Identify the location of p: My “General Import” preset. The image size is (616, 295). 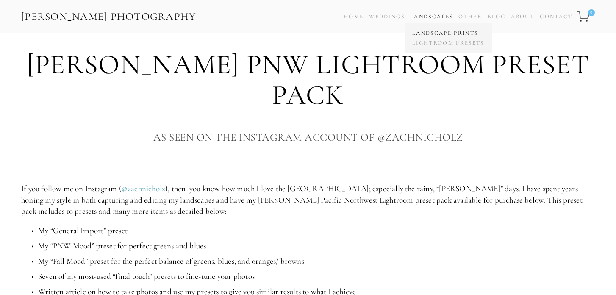
(317, 231).